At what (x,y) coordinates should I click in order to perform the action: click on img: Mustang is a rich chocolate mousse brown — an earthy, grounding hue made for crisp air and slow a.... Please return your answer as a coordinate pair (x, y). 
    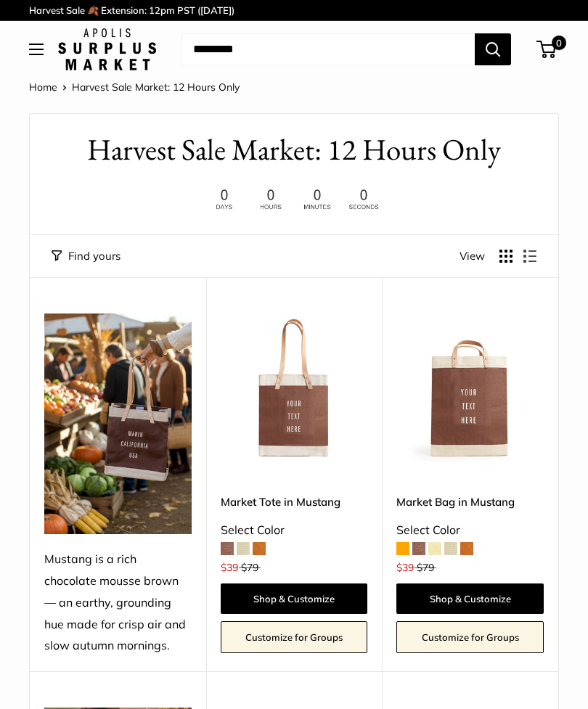
    Looking at the image, I should click on (118, 424).